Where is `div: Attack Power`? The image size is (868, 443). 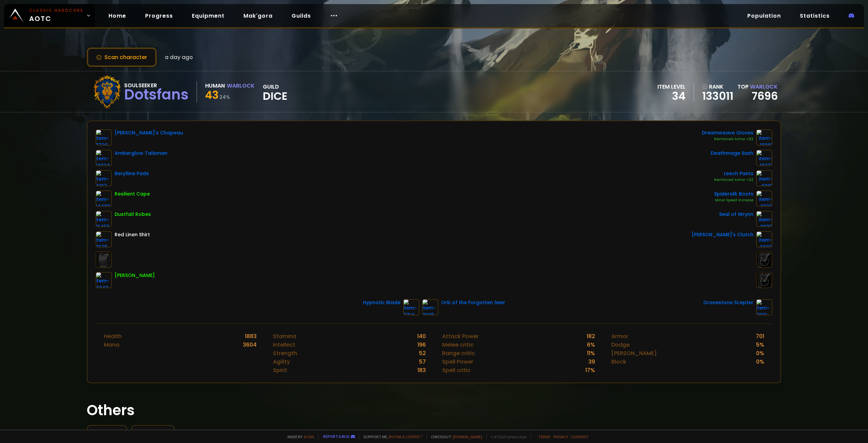 div: Attack Power is located at coordinates (461, 336).